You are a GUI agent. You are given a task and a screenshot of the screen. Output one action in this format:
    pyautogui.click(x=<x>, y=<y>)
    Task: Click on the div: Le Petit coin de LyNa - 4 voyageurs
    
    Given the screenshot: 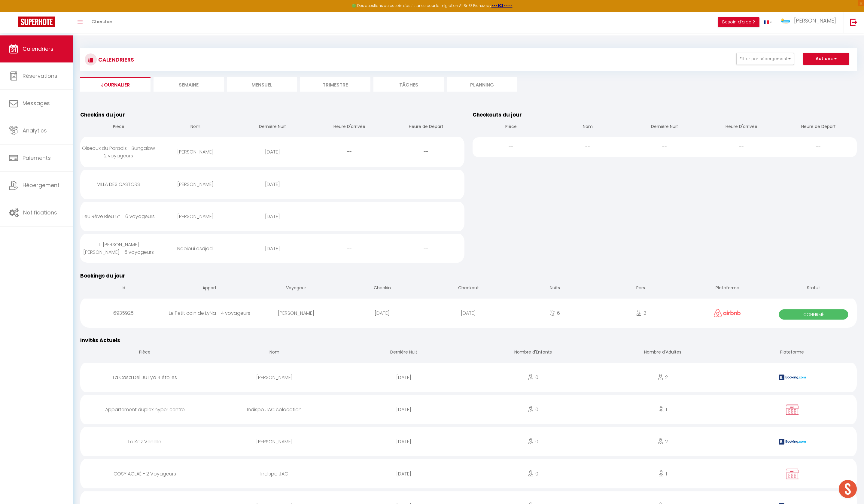 What is the action you would take?
    pyautogui.click(x=210, y=313)
    